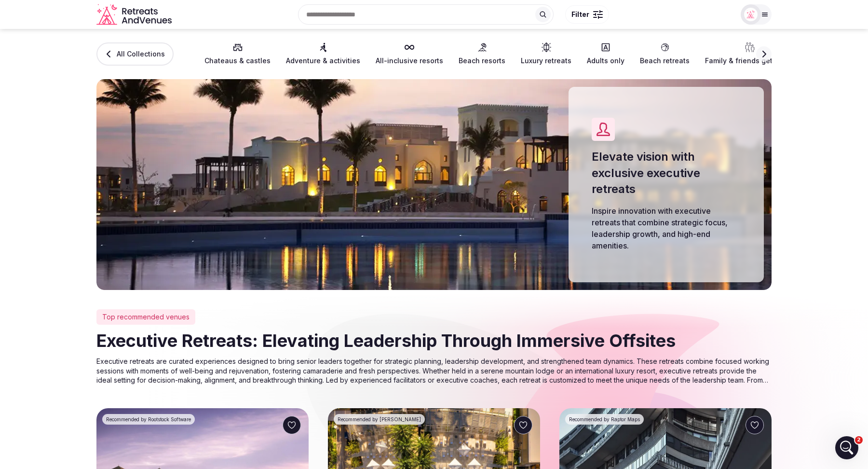  Describe the element at coordinates (135, 15) in the screenshot. I see `a: Visit the homepage` at that location.